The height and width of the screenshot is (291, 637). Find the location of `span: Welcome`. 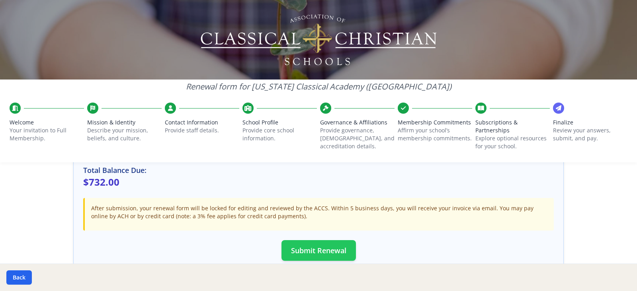

span: Welcome is located at coordinates (47, 123).